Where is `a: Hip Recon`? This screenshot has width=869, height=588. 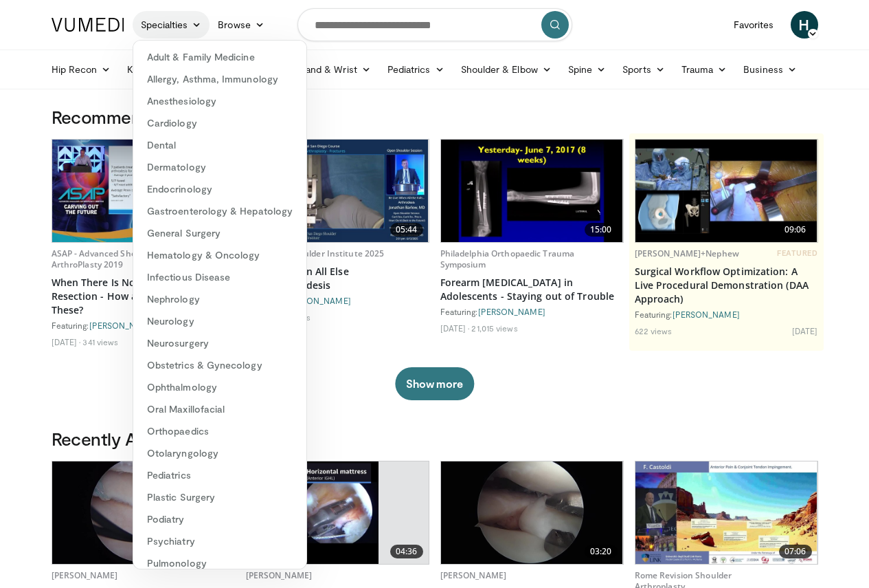
a: Hip Recon is located at coordinates (81, 70).